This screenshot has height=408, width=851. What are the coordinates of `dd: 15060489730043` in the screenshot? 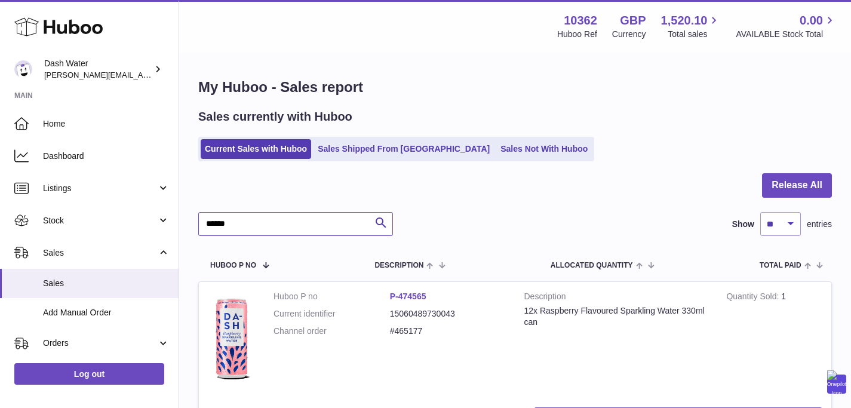 It's located at (448, 314).